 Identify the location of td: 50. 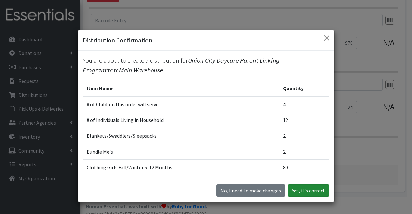
(304, 183).